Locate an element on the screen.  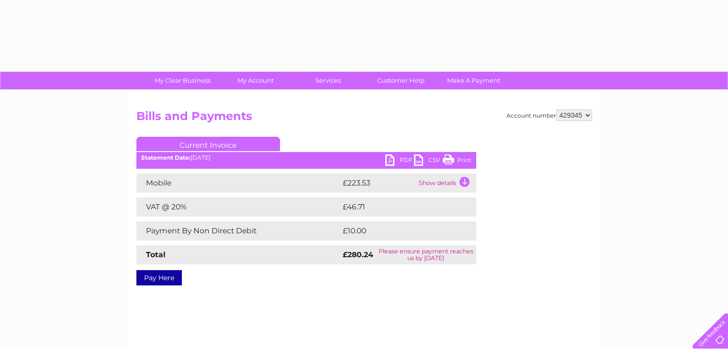
a: Make A Payment is located at coordinates (473, 80).